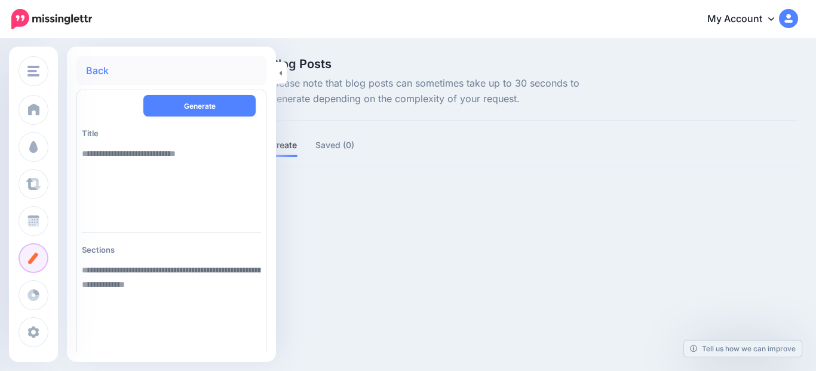 This screenshot has height=371, width=816. I want to click on img: Missinglettr, so click(51, 19).